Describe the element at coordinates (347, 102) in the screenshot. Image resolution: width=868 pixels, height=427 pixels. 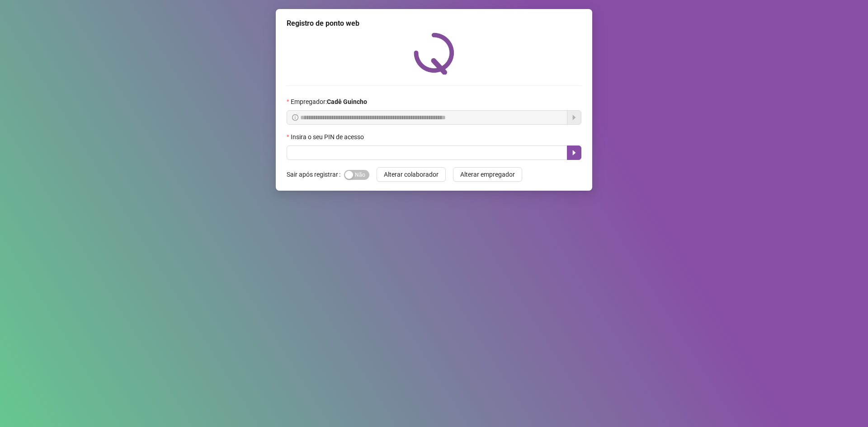
I see `strong: Cadê Guincho` at that location.